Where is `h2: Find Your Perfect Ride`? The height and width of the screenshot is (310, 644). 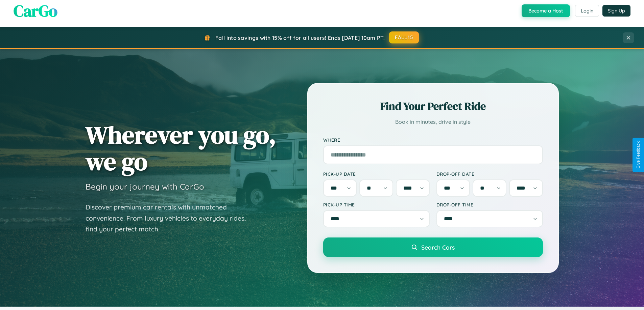 h2: Find Your Perfect Ride is located at coordinates (433, 106).